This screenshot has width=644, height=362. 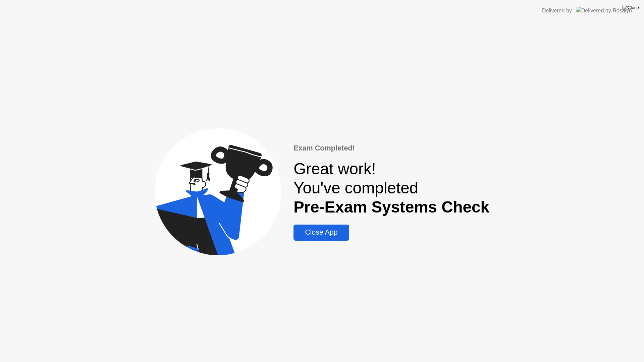 I want to click on div: Delivered by, so click(x=556, y=11).